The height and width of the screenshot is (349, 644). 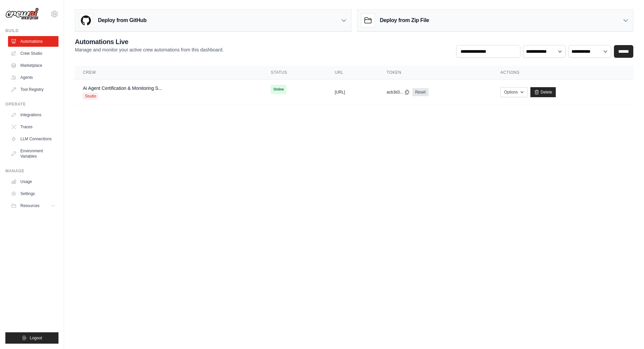 What do you see at coordinates (33, 42) in the screenshot?
I see `a: Automations` at bounding box center [33, 42].